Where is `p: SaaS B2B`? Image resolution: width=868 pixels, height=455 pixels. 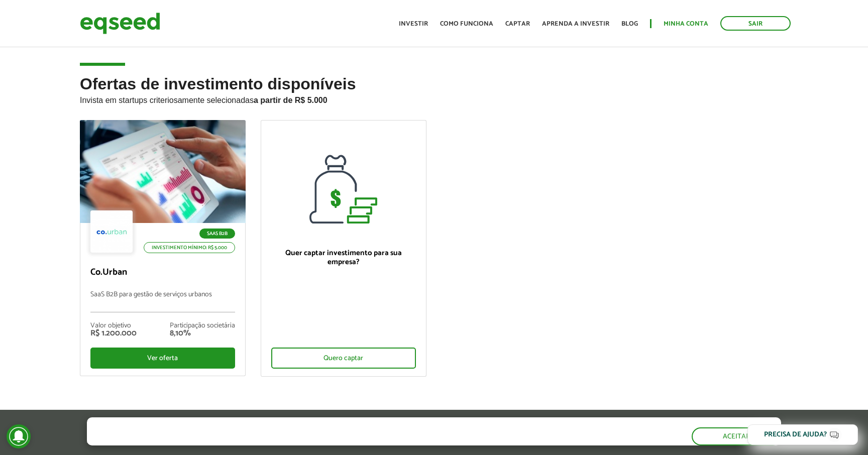 p: SaaS B2B is located at coordinates (217, 234).